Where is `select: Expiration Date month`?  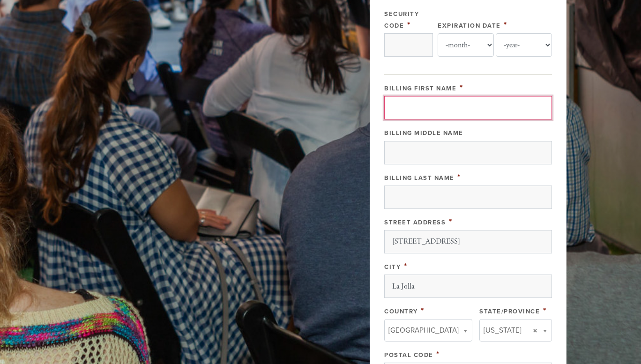 select: Expiration Date month is located at coordinates (465, 45).